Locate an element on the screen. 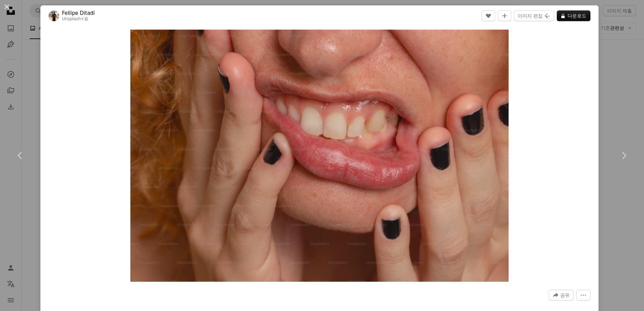 Image resolution: width=644 pixels, height=311 pixels. button: 더 많은 작업 is located at coordinates (583, 295).